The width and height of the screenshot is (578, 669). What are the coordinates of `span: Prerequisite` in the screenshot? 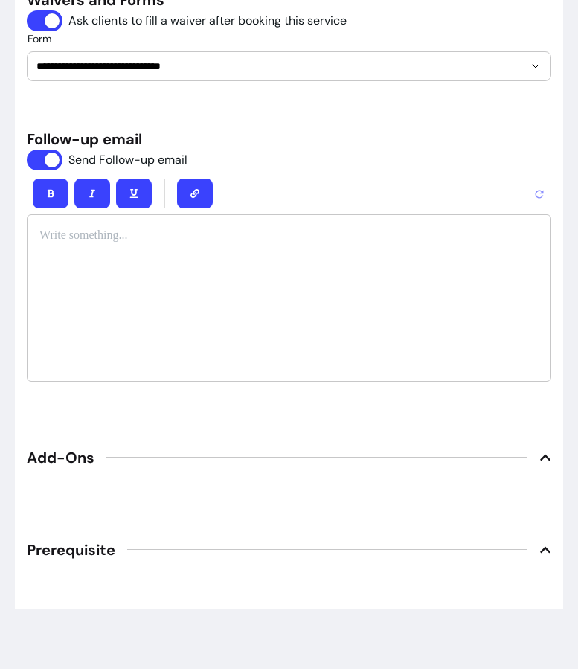 It's located at (71, 550).